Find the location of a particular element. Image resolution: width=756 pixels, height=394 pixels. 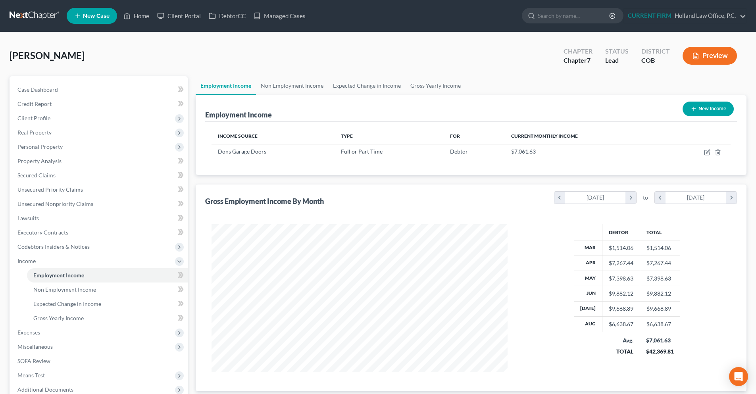

button: New Income is located at coordinates (708, 109).